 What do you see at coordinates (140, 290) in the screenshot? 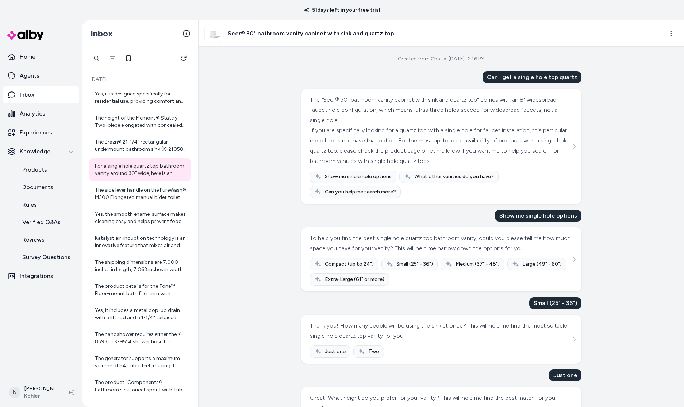
I see `a: The product details for the Tone™ Floor-mount bath filler trim with handshower do not specify tha...` at bounding box center [140, 290].